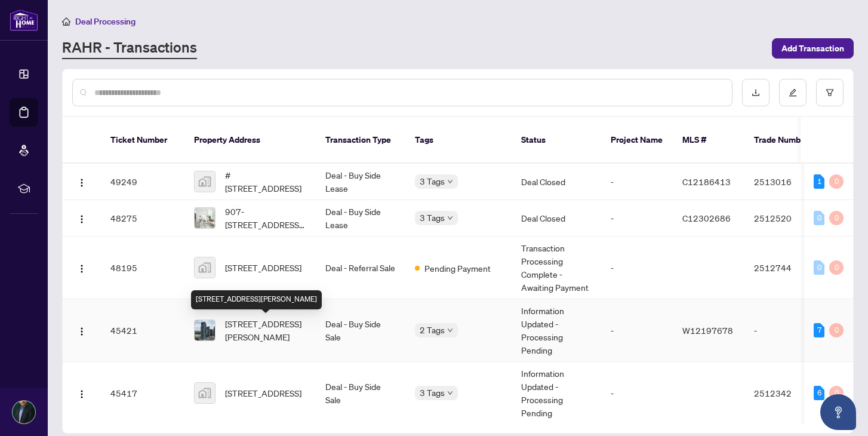 This screenshot has height=436, width=868. I want to click on td: 2513016, so click(787, 181).